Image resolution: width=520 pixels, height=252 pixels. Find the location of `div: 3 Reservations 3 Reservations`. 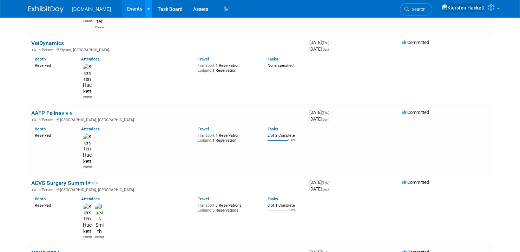

div: 3 Reservations 3 Reservations is located at coordinates (227, 207).